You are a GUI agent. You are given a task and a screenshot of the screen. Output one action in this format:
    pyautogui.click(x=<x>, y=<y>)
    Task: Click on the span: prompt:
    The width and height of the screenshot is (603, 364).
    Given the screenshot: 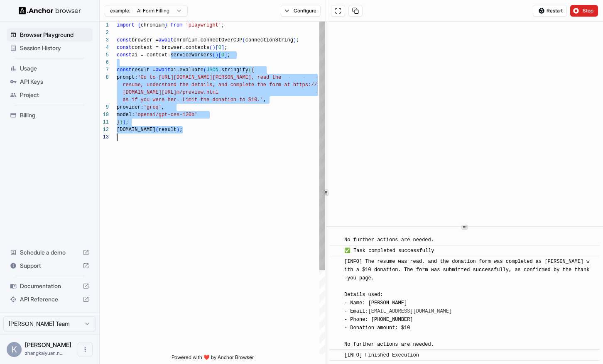 What is the action you would take?
    pyautogui.click(x=127, y=77)
    